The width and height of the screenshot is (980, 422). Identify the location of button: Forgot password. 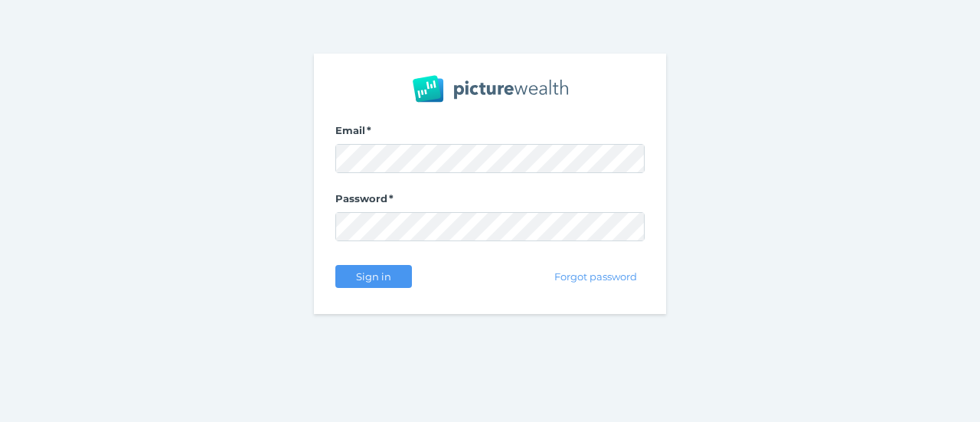
(596, 276).